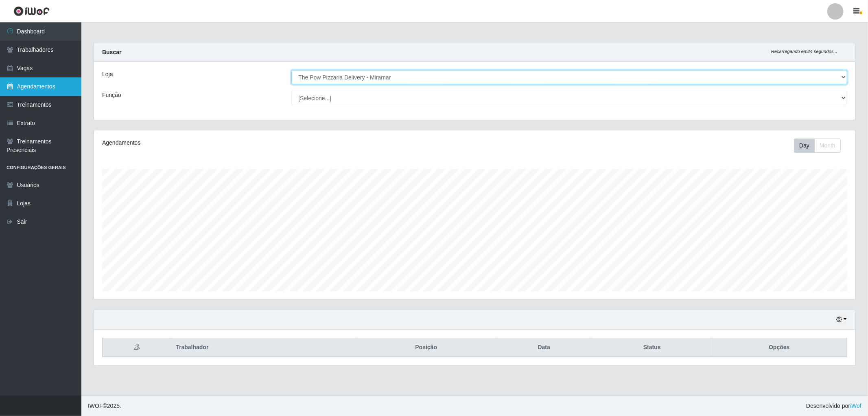  I want to click on button: Day, so click(804, 145).